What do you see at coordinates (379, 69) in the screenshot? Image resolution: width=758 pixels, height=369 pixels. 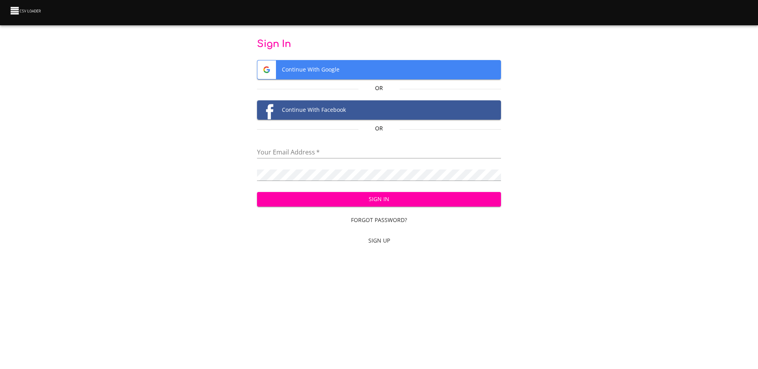 I see `button: Google logoContinue With Google` at bounding box center [379, 69].